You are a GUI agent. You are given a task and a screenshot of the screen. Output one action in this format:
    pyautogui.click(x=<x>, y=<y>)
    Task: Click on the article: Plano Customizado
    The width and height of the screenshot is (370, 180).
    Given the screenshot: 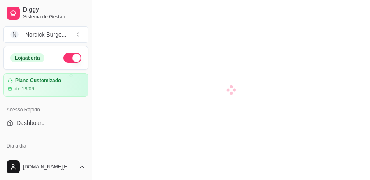 What is the action you would take?
    pyautogui.click(x=38, y=81)
    